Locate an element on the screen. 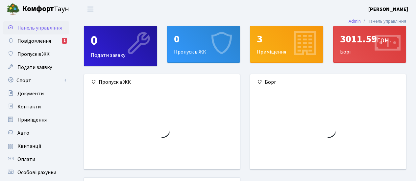 The width and height of the screenshot is (416, 181). a: Квитанції is located at coordinates (36, 146).